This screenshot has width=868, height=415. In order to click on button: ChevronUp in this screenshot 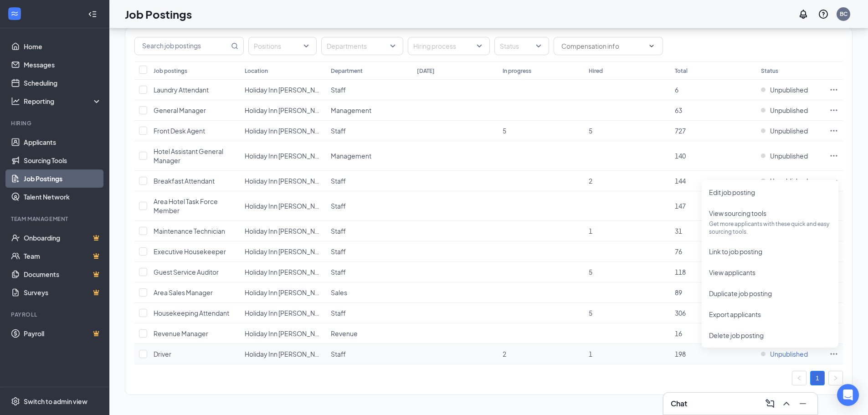, I will do `click(786, 404)`.